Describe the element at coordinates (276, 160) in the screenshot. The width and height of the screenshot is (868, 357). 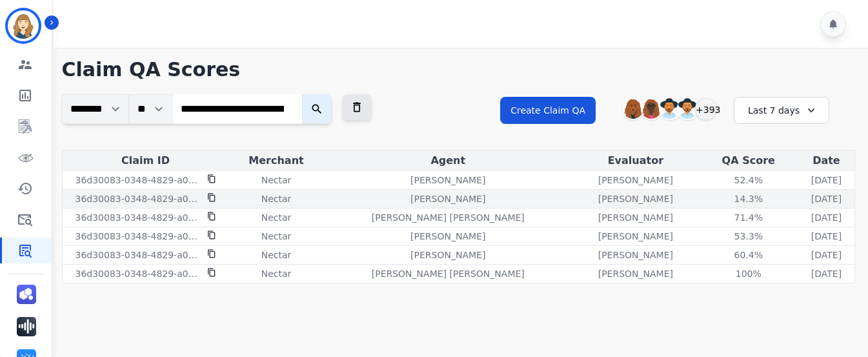
I see `div: Merchant` at that location.